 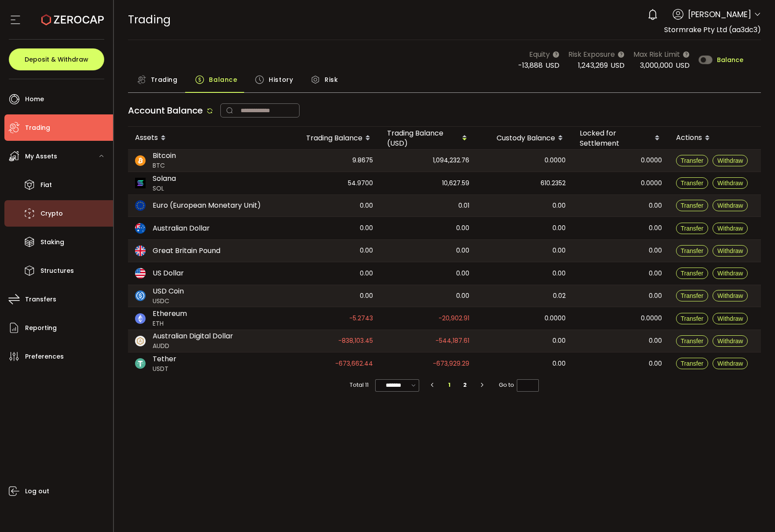 What do you see at coordinates (361, 318) in the screenshot?
I see `span: -5.2743` at bounding box center [361, 318].